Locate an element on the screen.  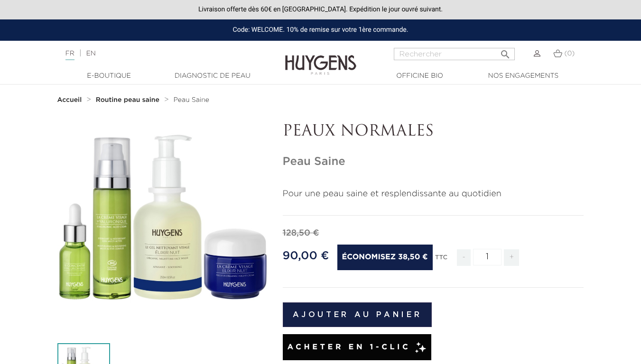
a: E-Boutique is located at coordinates (109, 76).